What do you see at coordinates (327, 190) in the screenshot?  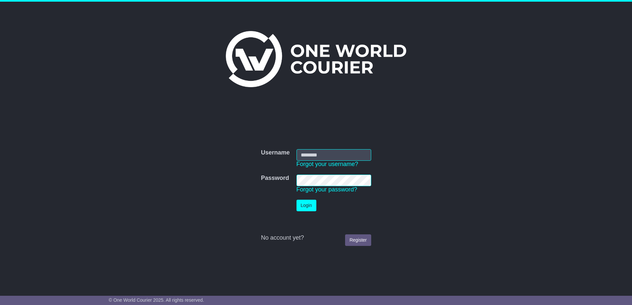 I see `a: Forgot your password?` at bounding box center [327, 190].